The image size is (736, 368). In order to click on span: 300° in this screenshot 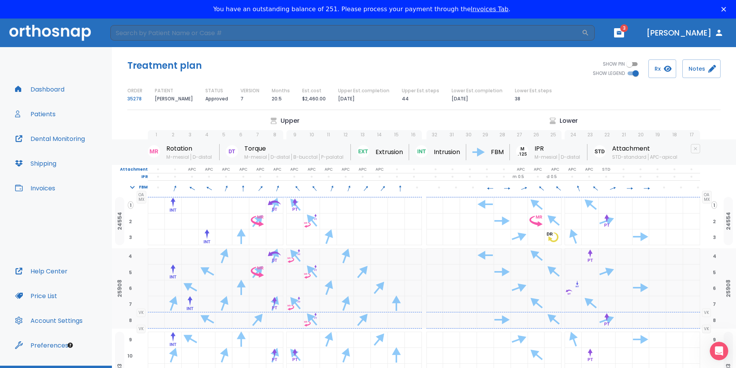, I will do `click(209, 187)`.